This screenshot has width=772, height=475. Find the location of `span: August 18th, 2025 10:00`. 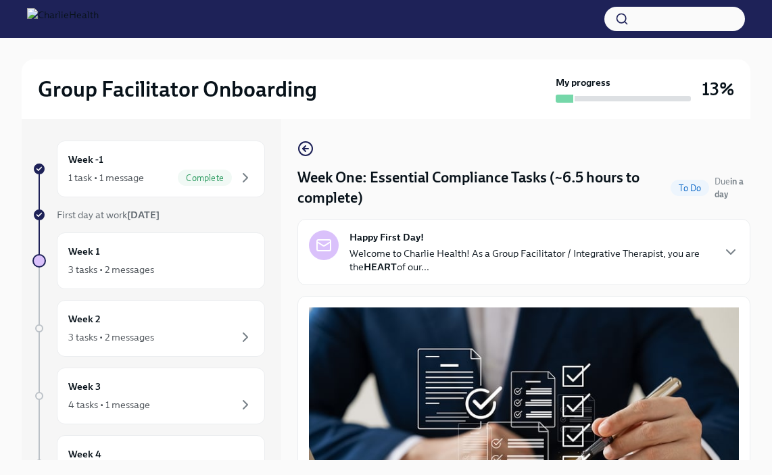

span: August 18th, 2025 10:00 is located at coordinates (732, 188).